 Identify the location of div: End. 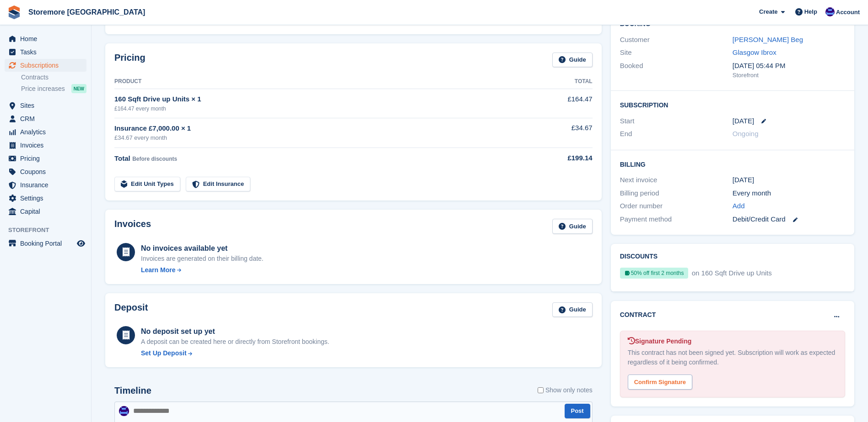
(676, 134).